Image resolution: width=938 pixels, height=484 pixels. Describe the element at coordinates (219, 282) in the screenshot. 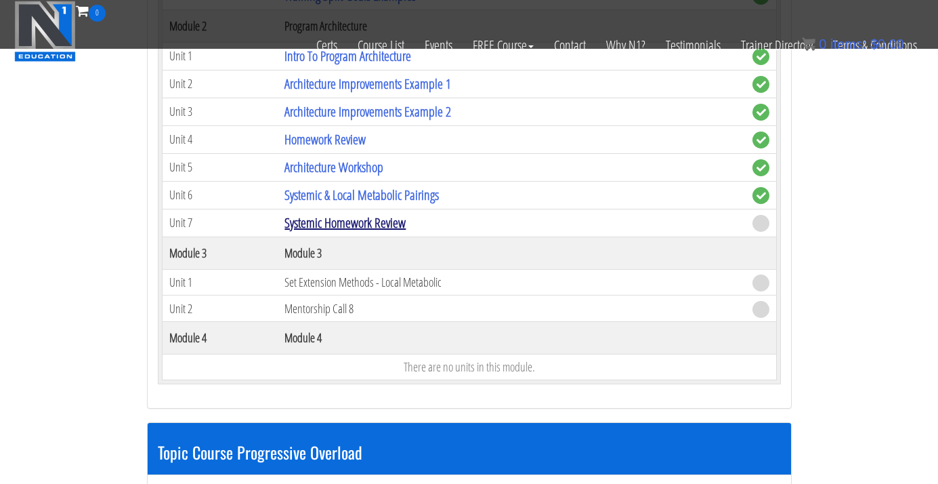

I see `td: Unit 1` at that location.